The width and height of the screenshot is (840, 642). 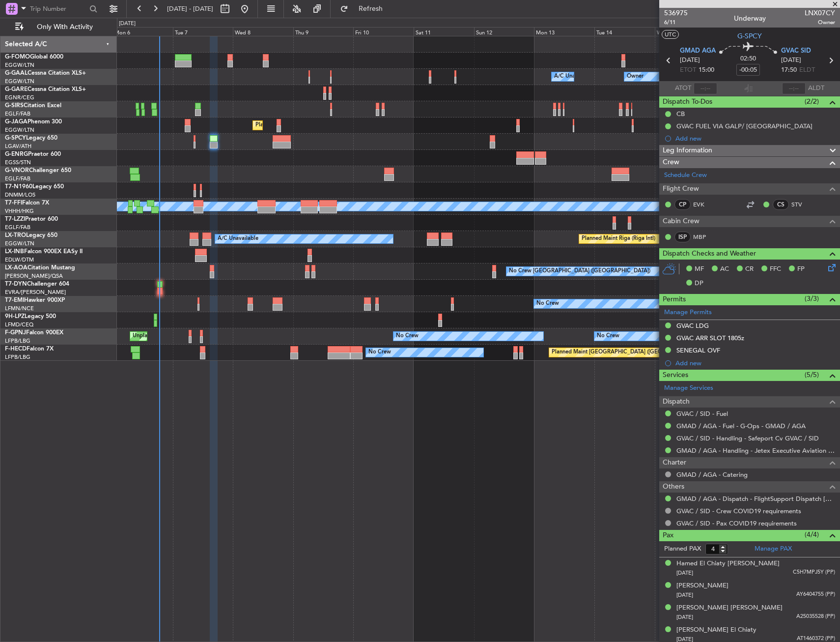 What do you see at coordinates (812, 534) in the screenshot?
I see `span: (4/4)` at bounding box center [812, 534].